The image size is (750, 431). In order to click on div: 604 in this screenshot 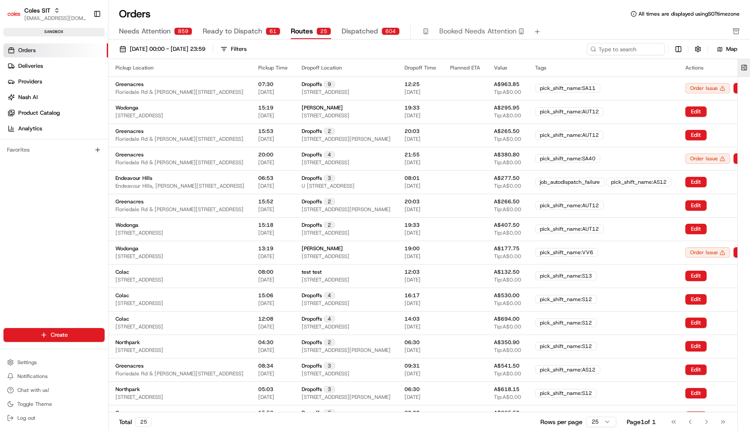, I will do `click(391, 31)`.